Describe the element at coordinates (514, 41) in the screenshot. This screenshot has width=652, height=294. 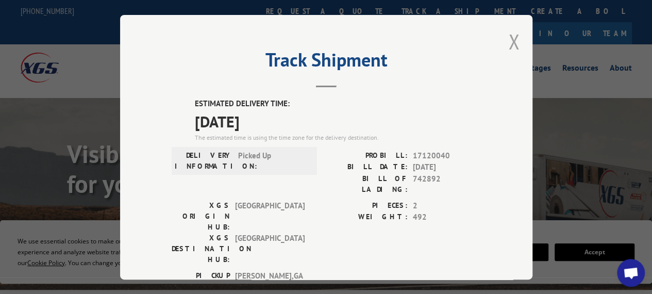
I see `button: Close modal` at that location.